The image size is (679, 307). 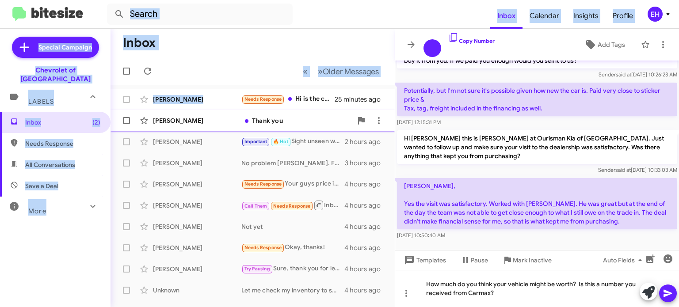 What do you see at coordinates (281, 141) in the screenshot?
I see `span: 🔥 Hot` at bounding box center [281, 141].